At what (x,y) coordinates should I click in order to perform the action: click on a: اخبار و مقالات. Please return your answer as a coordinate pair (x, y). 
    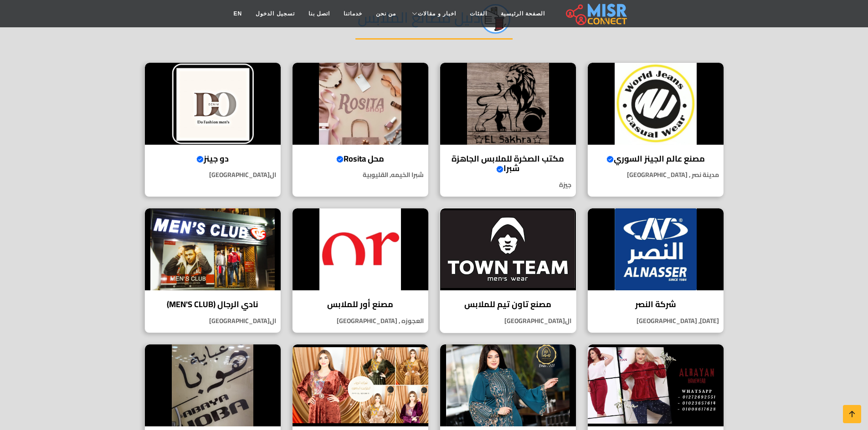
    Looking at the image, I should click on (433, 14).